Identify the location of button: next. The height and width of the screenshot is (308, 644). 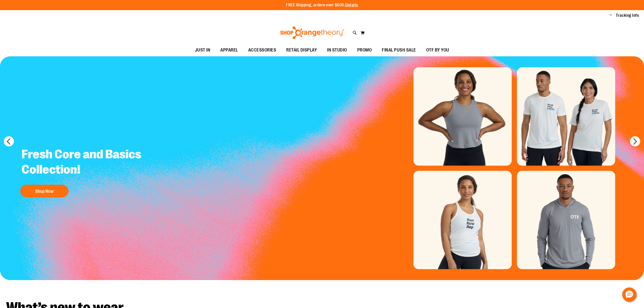
(635, 141).